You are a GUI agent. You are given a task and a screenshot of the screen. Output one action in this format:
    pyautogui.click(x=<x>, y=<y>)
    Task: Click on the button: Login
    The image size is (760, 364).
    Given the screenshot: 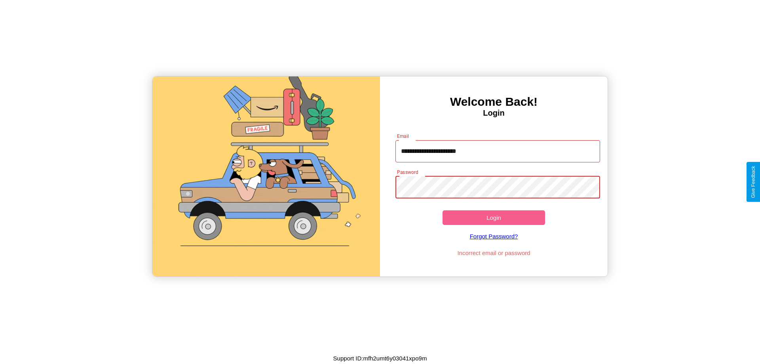 What is the action you would take?
    pyautogui.click(x=493, y=217)
    